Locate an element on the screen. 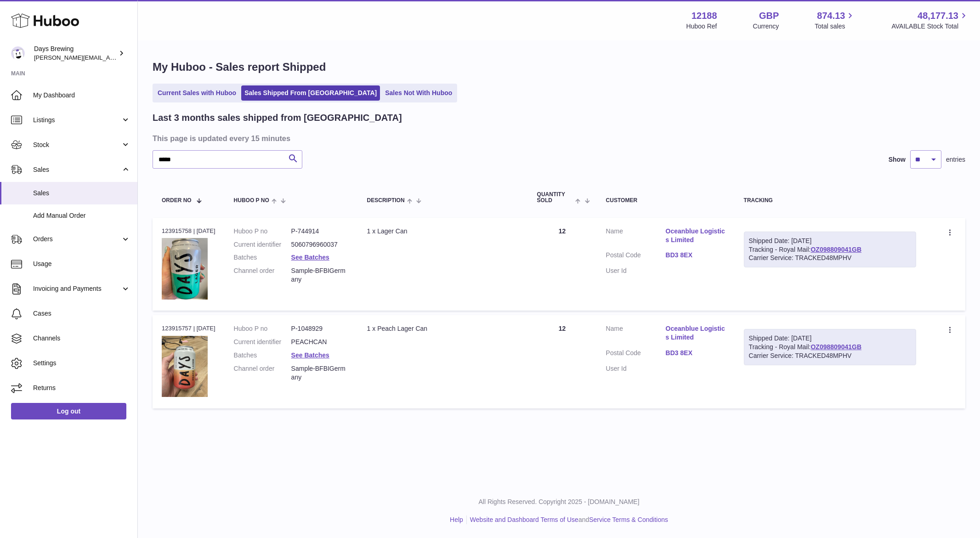 This screenshot has width=980, height=538. span: AVAILABLE Stock Total is located at coordinates (930, 26).